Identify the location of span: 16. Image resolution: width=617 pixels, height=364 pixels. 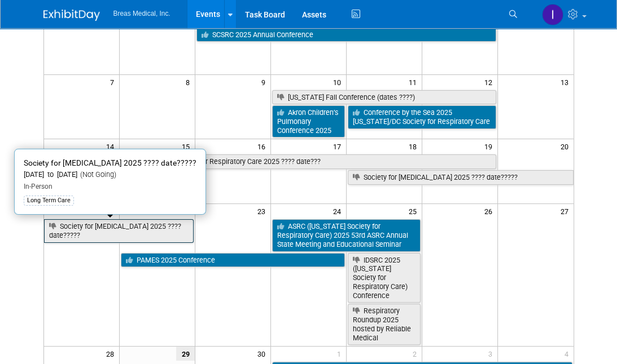
(263, 146).